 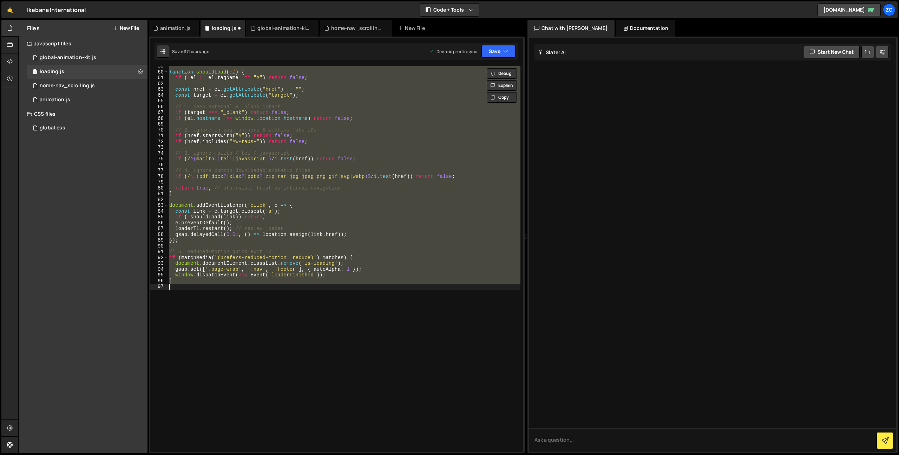 I want to click on div: 74, so click(x=159, y=153).